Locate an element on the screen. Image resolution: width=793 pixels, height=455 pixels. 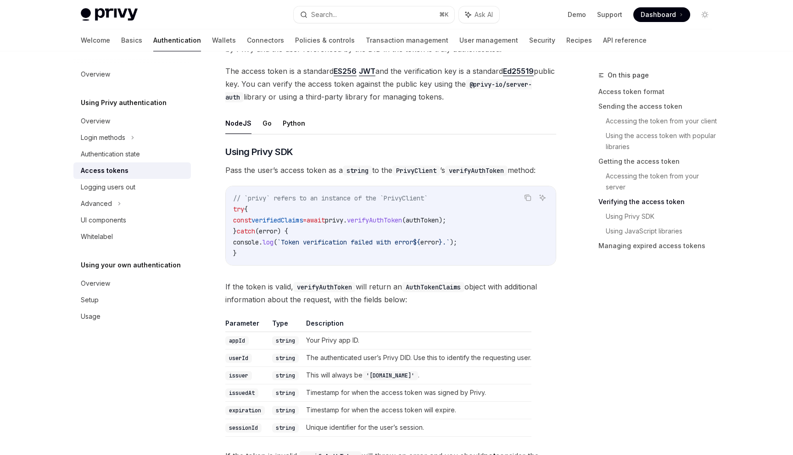
div: Logging users out is located at coordinates (108, 187).